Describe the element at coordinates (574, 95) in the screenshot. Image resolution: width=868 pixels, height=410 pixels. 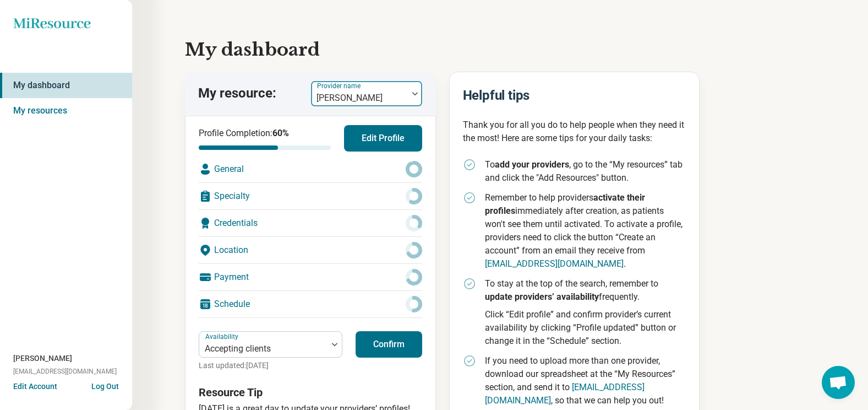
I see `h2: Helpful tips` at that location.